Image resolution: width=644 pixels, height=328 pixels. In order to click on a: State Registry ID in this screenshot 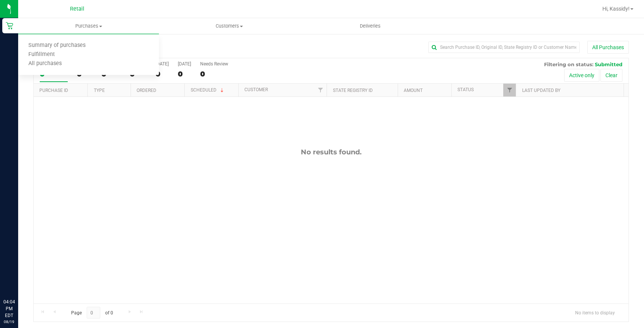, I will do `click(353, 91)`.